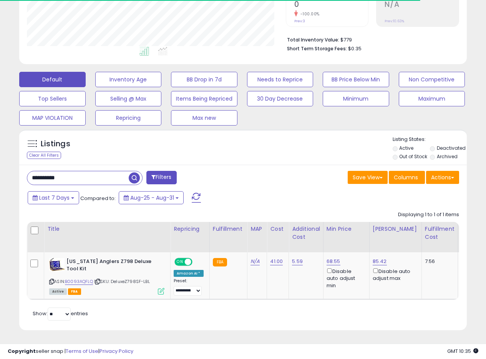 Image resolution: width=486 pixels, height=359 pixels. I want to click on button: Repricing, so click(128, 118).